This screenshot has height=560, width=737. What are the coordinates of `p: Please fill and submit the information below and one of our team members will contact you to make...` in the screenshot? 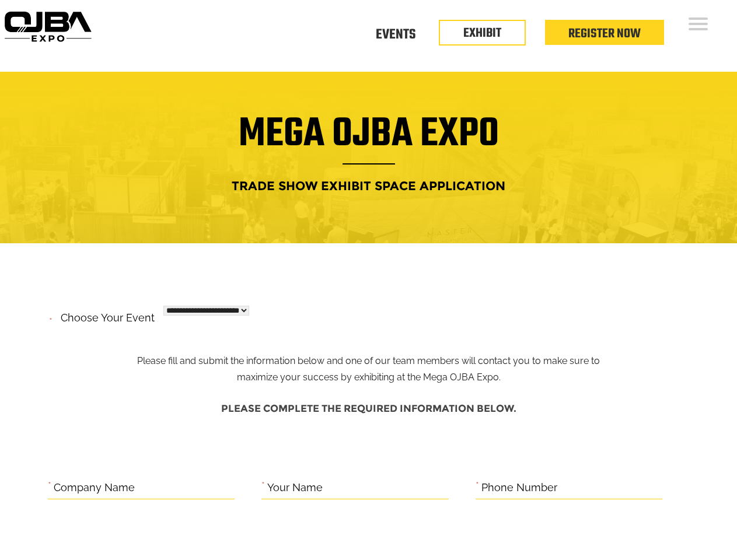 It's located at (368, 347).